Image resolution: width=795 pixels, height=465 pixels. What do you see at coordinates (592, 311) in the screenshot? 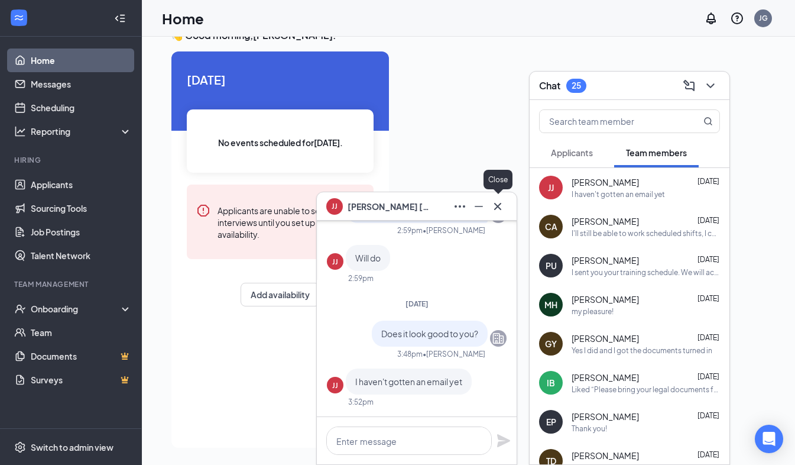
I see `div: my pleasure!` at bounding box center [592, 311].